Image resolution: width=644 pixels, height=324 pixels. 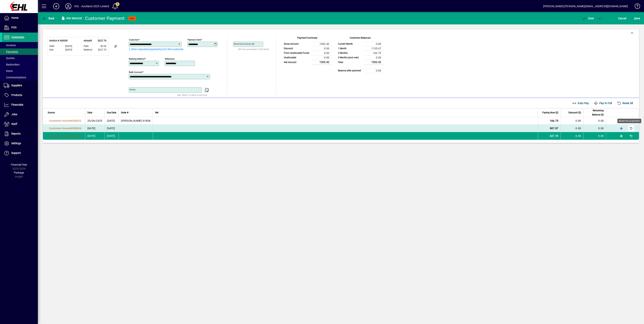 I want to click on a: Customer Invoice#300050, so click(x=65, y=136).